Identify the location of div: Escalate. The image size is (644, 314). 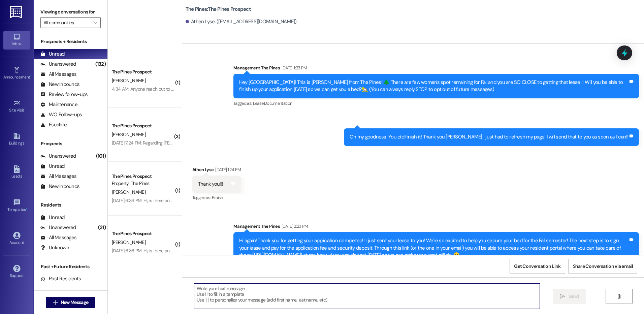
(53, 125).